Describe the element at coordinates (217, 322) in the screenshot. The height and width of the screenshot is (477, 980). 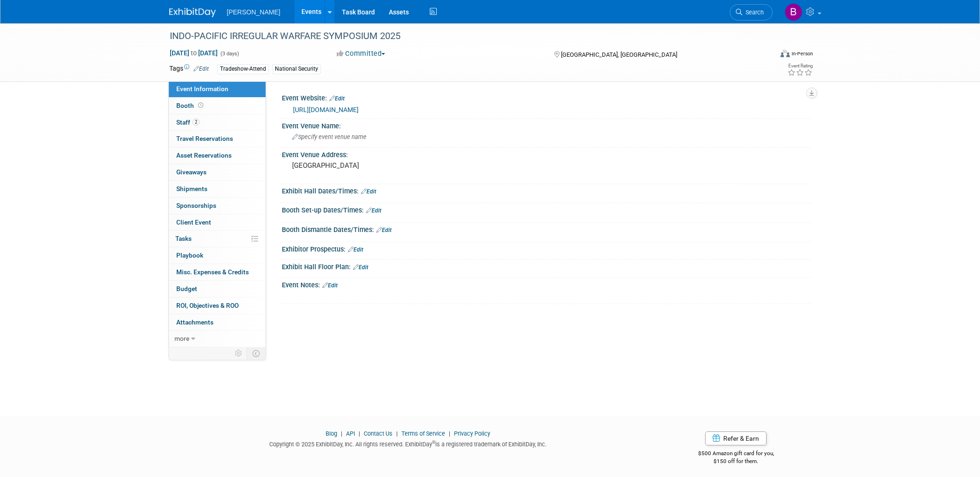
I see `a: Attachments` at that location.